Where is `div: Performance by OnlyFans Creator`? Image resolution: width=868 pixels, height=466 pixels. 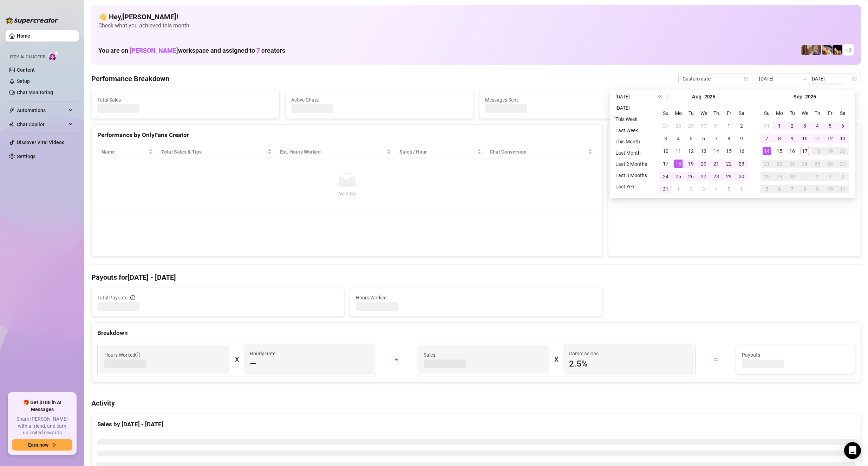 div: Performance by OnlyFans Creator is located at coordinates (346, 135).